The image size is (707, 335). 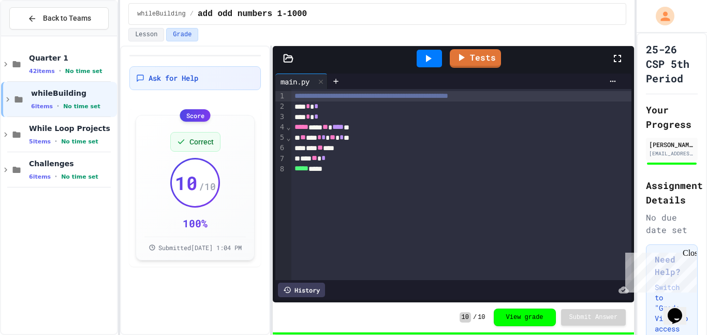 I want to click on div: My Account, so click(x=661, y=16).